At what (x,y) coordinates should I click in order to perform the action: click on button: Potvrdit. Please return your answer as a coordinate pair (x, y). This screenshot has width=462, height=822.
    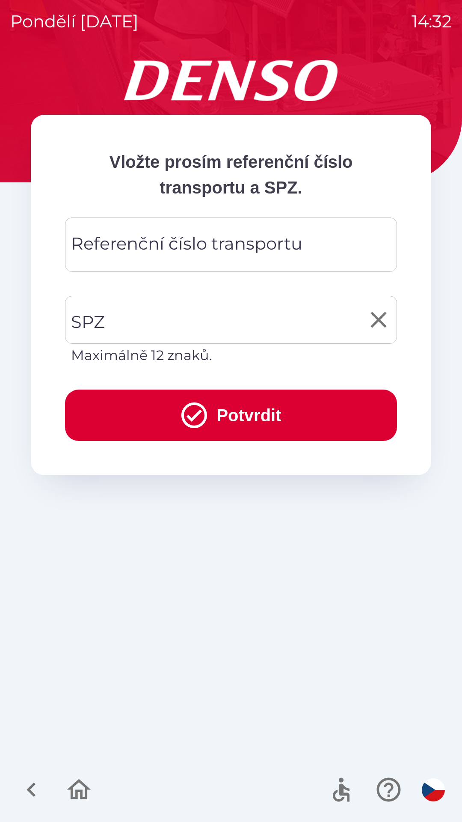
    Looking at the image, I should click on (231, 415).